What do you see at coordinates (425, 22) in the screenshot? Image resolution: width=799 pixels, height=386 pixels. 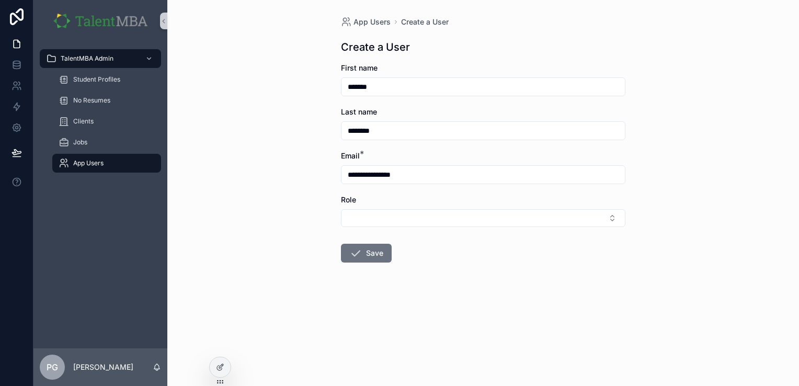 I see `a: Create a User` at bounding box center [425, 22].